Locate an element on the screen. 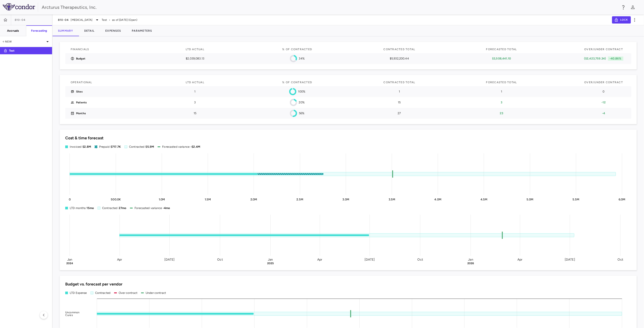  p: 34% is located at coordinates (302, 58).